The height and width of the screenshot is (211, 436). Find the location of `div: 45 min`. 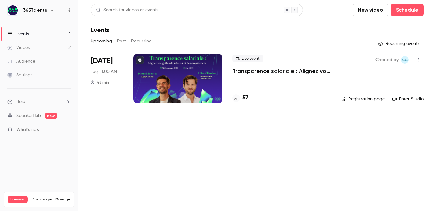

div: 45 min is located at coordinates (100, 82).